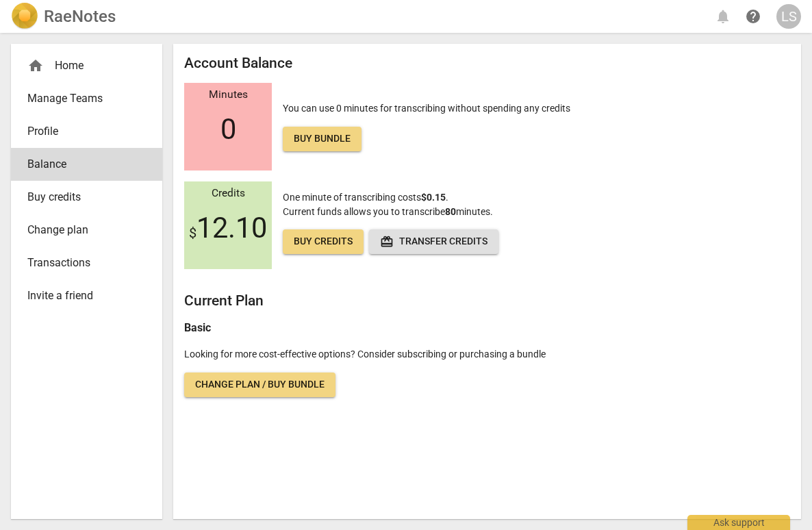  Describe the element at coordinates (260, 385) in the screenshot. I see `a: Change plan / Buy bundle` at that location.